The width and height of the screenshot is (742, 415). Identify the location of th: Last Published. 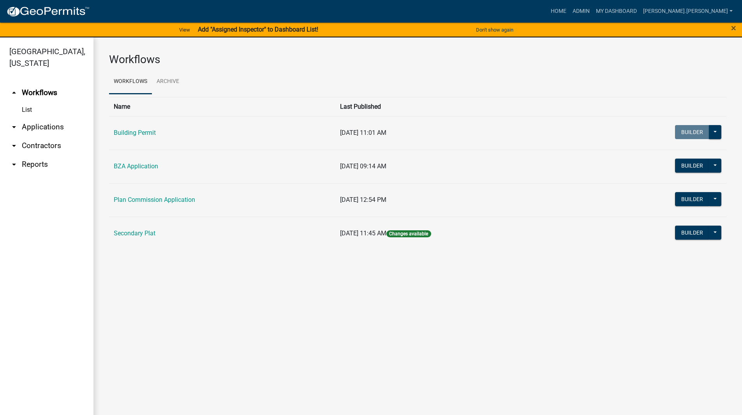
(460, 106).